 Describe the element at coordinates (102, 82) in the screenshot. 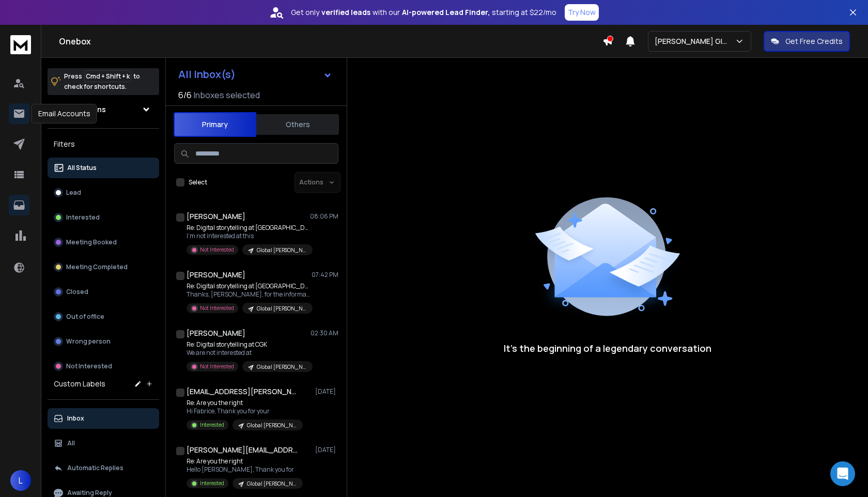

I see `p: Press to check for shortcuts.` at that location.